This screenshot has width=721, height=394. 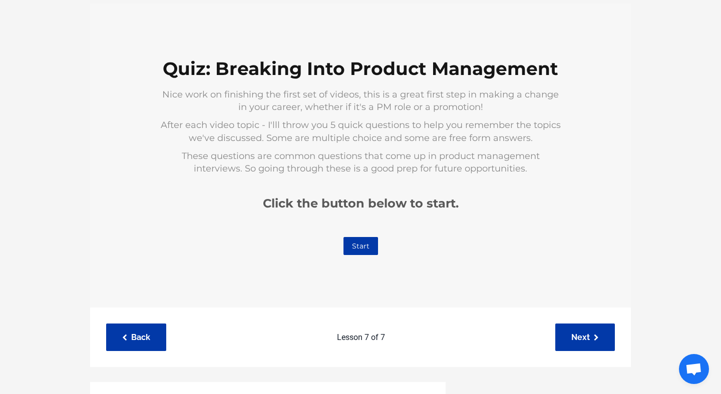 What do you see at coordinates (270, 243) in the screenshot?
I see `a: Start` at bounding box center [270, 243].